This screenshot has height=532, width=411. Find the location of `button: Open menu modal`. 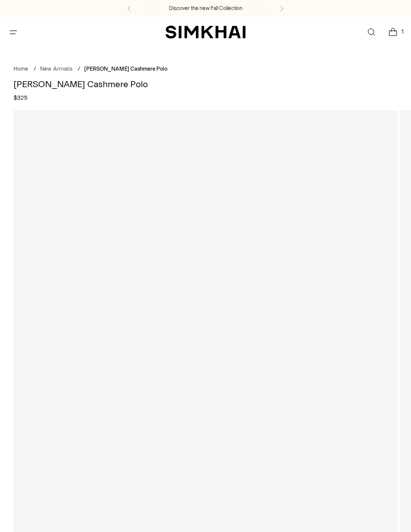

button: Open menu modal is located at coordinates (13, 32).